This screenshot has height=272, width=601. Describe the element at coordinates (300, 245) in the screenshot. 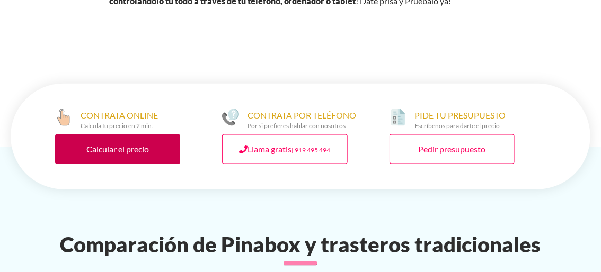

I see `h2: Comparación de Pinabox y trasteros tradicionales` at that location.